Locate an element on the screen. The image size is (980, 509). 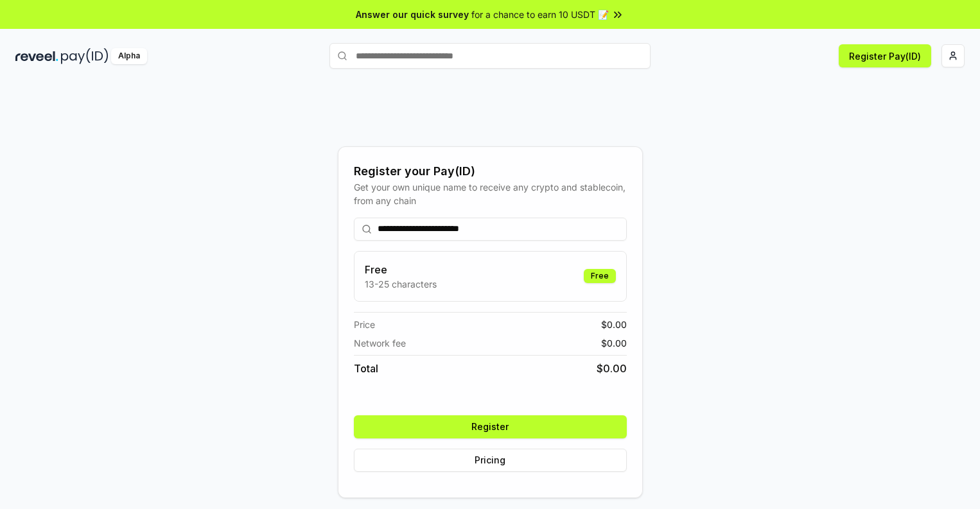
button: Pricing is located at coordinates (490, 460).